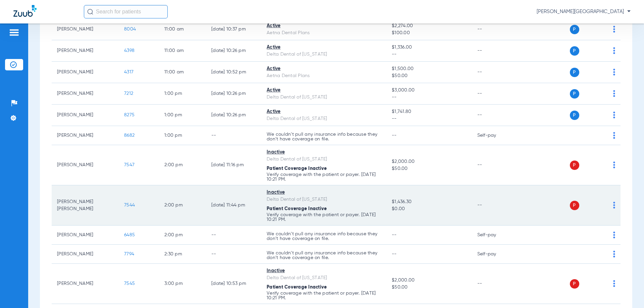 The width and height of the screenshot is (644, 308). Describe the element at coordinates (90, 12) in the screenshot. I see `img: Search Icon` at that location.